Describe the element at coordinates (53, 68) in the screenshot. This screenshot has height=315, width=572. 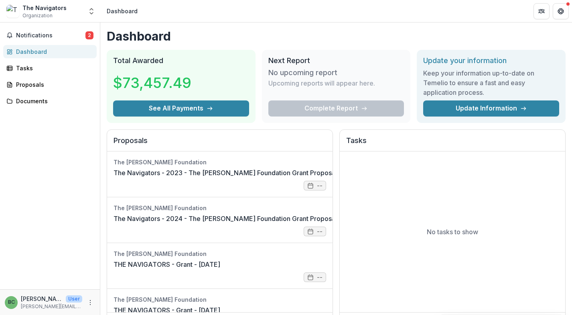
I see `div: Tasks` at that location.